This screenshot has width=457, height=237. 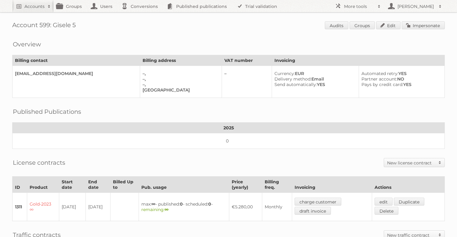 I want to click on th: Billing contact, so click(x=76, y=60).